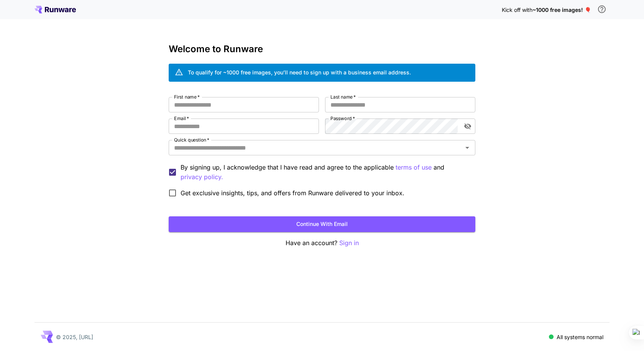  I want to click on button: Open, so click(467, 147).